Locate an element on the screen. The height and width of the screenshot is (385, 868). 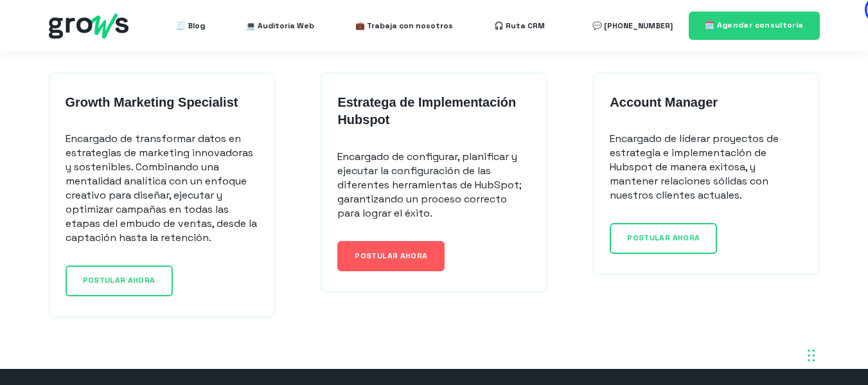
span: 🗓️ Agendar consultoría is located at coordinates (754, 25).